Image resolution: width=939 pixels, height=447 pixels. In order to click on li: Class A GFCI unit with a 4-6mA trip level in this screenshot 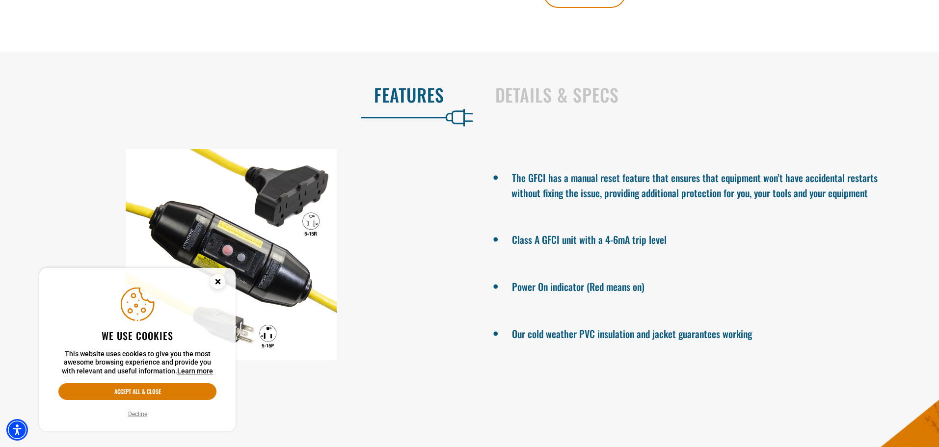, I will do `click(708, 238)`.